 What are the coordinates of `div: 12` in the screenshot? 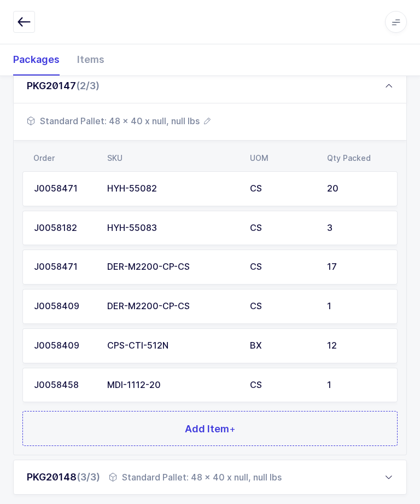 It's located at (357, 346).